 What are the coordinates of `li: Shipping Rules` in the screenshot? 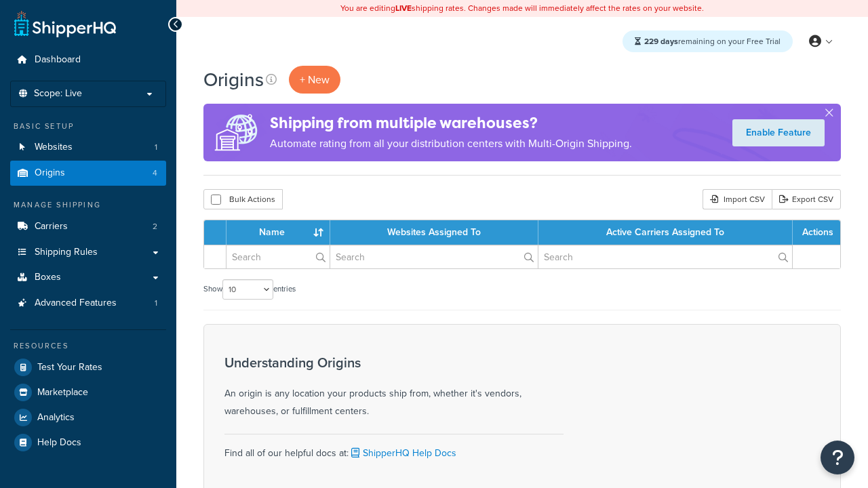 It's located at (88, 253).